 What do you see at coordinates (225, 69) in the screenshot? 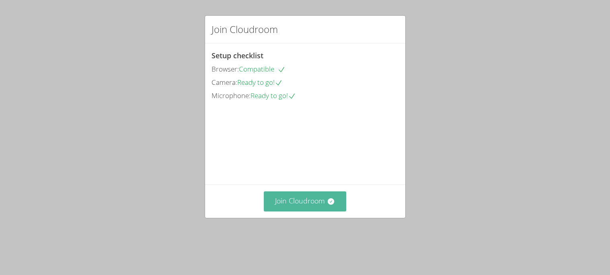
I see `span: Browser:` at bounding box center [225, 69].